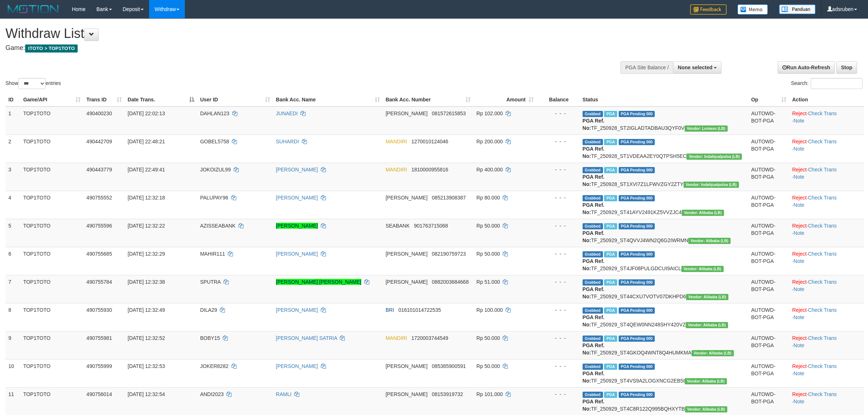 The image size is (868, 415). What do you see at coordinates (13, 233) in the screenshot?
I see `td: 5` at bounding box center [13, 233].